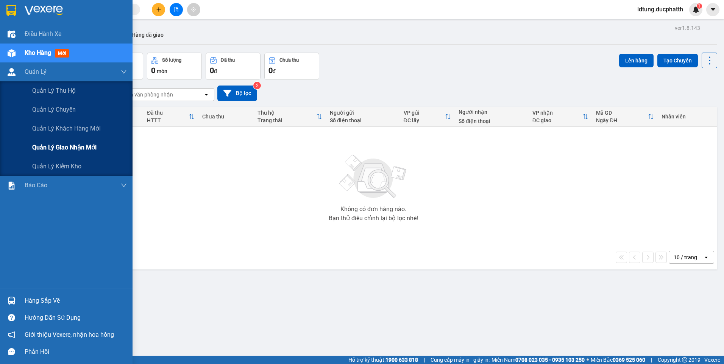  Describe the element at coordinates (54, 91) in the screenshot. I see `span: Quản lý thu hộ` at that location.